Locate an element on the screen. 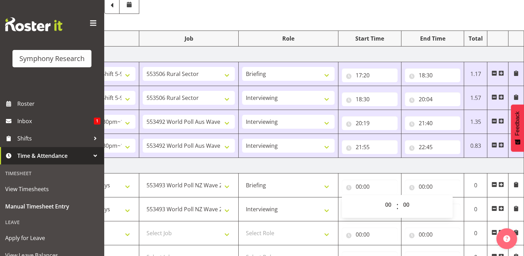 This screenshot has width=524, height=256. span: Time & Attendance is located at coordinates (54, 155).